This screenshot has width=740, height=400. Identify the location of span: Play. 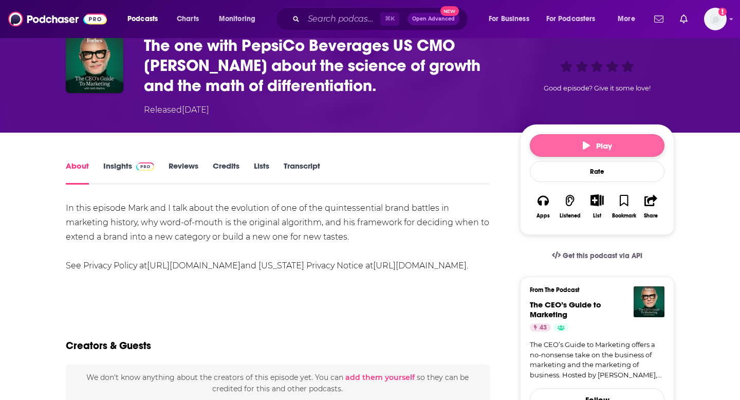
(597, 145).